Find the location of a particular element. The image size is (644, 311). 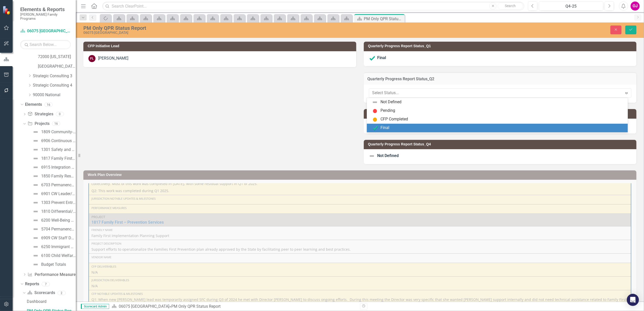

div: 5704 Permanency Planning for Long-Staying Youth is located at coordinates (58, 229).